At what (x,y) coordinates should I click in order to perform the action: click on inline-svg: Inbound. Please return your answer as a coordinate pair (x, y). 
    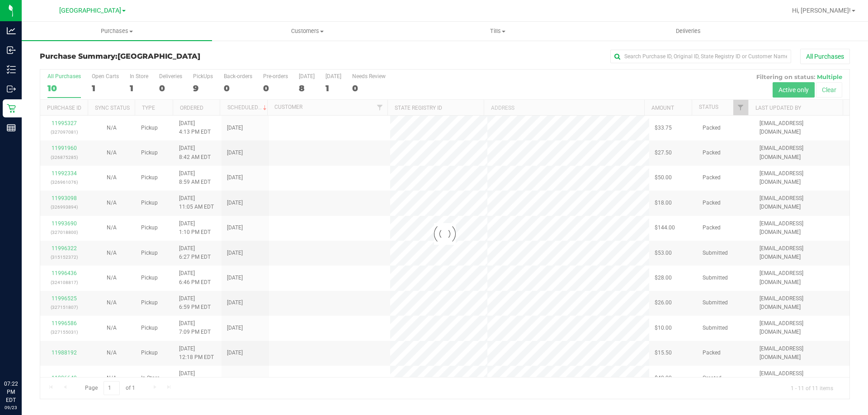
    Looking at the image, I should click on (12, 50).